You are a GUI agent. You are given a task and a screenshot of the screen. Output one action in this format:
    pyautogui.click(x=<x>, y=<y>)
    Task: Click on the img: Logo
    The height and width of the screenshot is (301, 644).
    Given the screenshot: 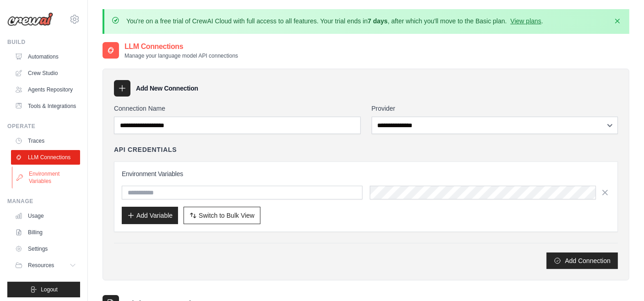 What is the action you would take?
    pyautogui.click(x=30, y=19)
    